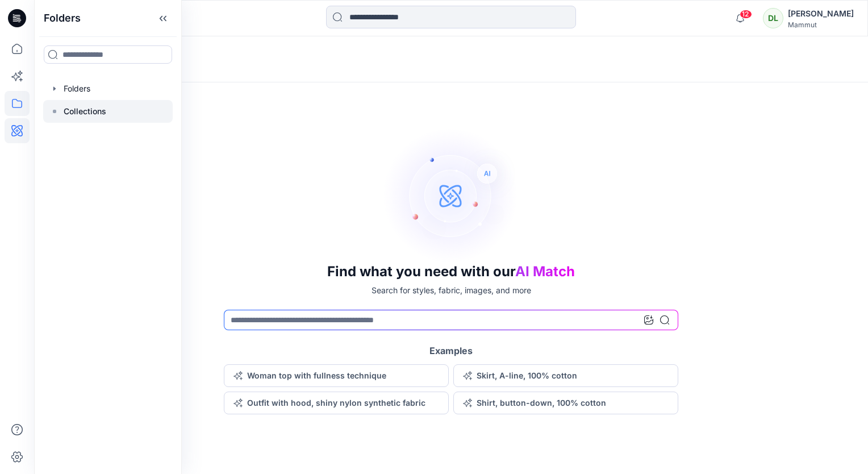 Image resolution: width=868 pixels, height=474 pixels. What do you see at coordinates (821, 24) in the screenshot?
I see `div: Mammut` at bounding box center [821, 24].